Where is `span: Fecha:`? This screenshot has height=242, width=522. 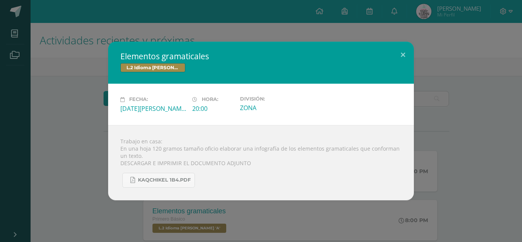 span: Fecha: is located at coordinates (138, 99).